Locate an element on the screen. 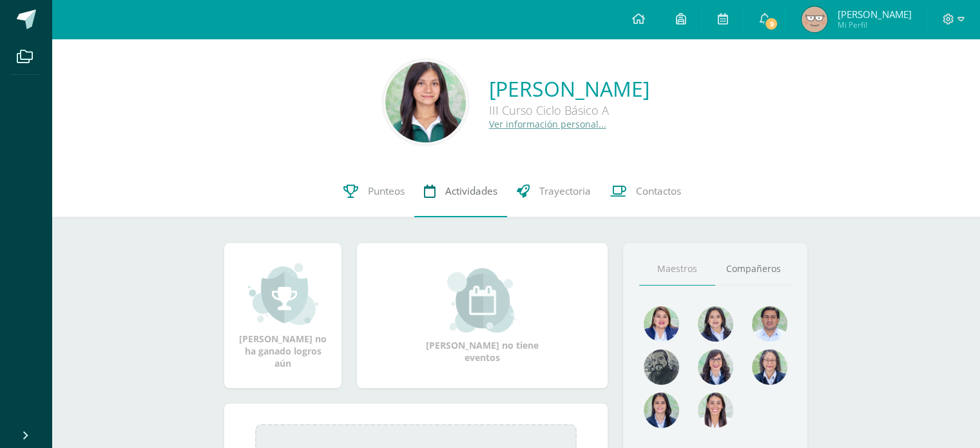 This screenshot has height=448, width=980. a: Punteos is located at coordinates (374, 192).